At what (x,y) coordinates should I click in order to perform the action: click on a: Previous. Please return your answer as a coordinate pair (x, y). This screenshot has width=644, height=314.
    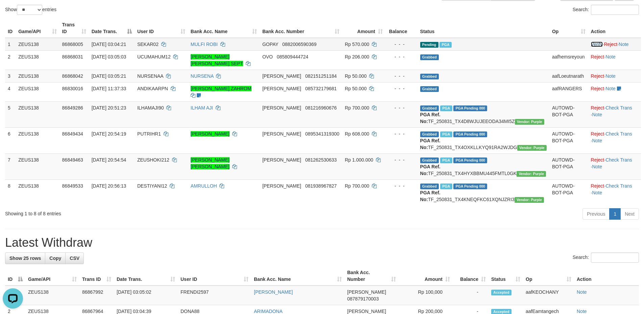
    Looking at the image, I should click on (596, 214).